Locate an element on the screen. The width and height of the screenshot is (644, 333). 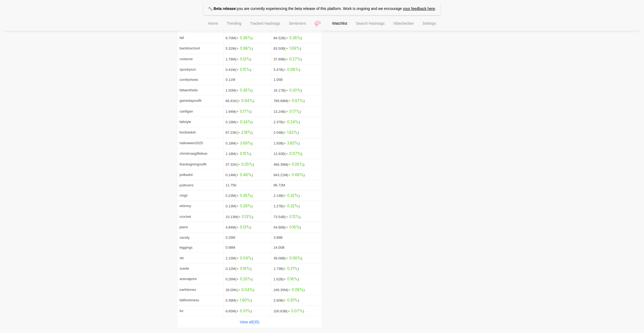
span: + 0.05 % is located at coordinates (245, 164).